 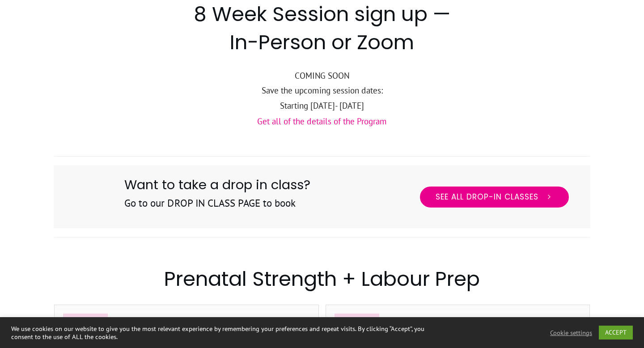 I want to click on a: ACCEPT, so click(x=616, y=332).